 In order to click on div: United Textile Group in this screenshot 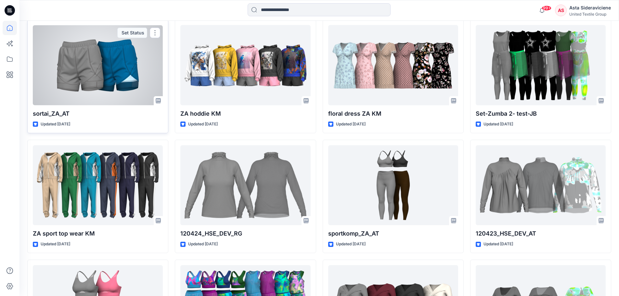, I will do `click(590, 14)`.